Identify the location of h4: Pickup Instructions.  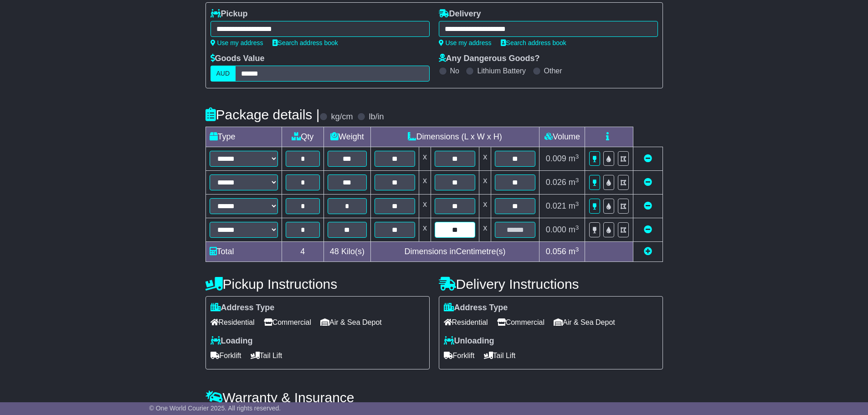
(317, 284).